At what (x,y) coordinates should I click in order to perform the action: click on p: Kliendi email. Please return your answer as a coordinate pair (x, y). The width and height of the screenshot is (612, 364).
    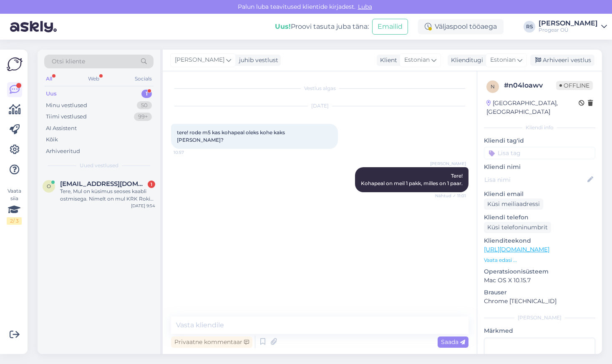
    Looking at the image, I should click on (539, 193).